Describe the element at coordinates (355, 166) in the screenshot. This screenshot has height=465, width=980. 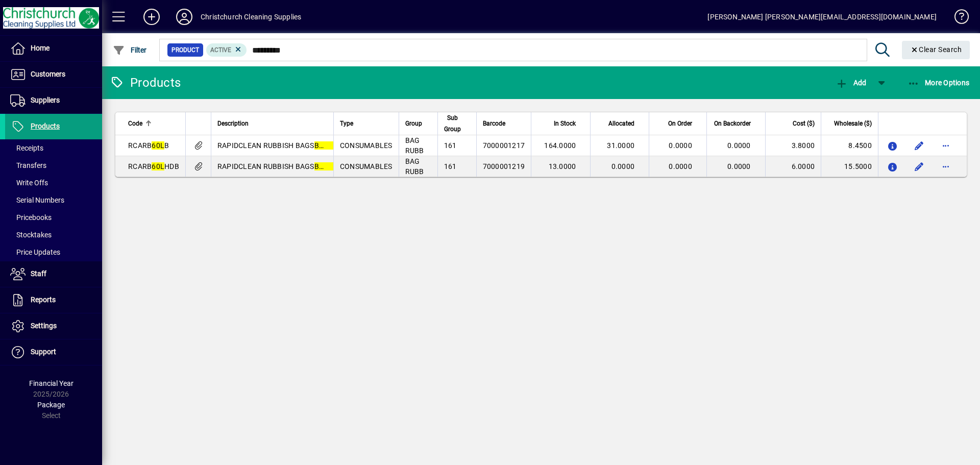
I see `span: RAPIDCLEAN RUBBISH BAGS HEAVY DUTY 630MM X 900MM X 40MU 50S` at that location.